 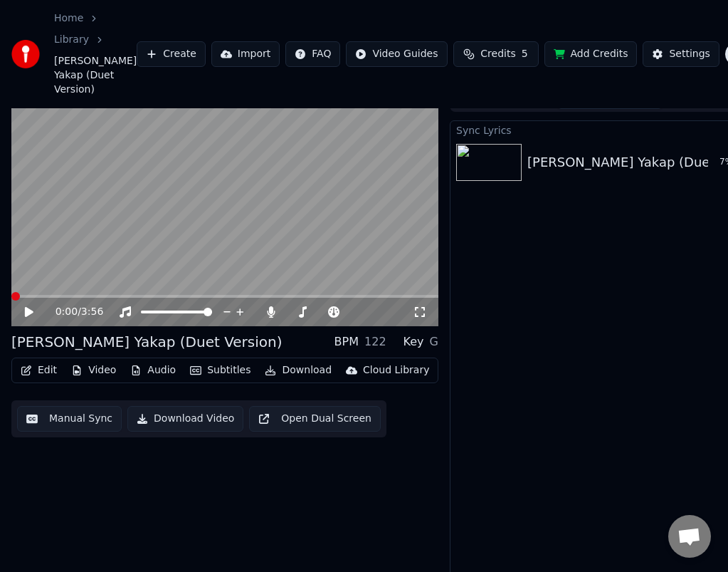 I want to click on button: Subtitles, so click(x=220, y=370).